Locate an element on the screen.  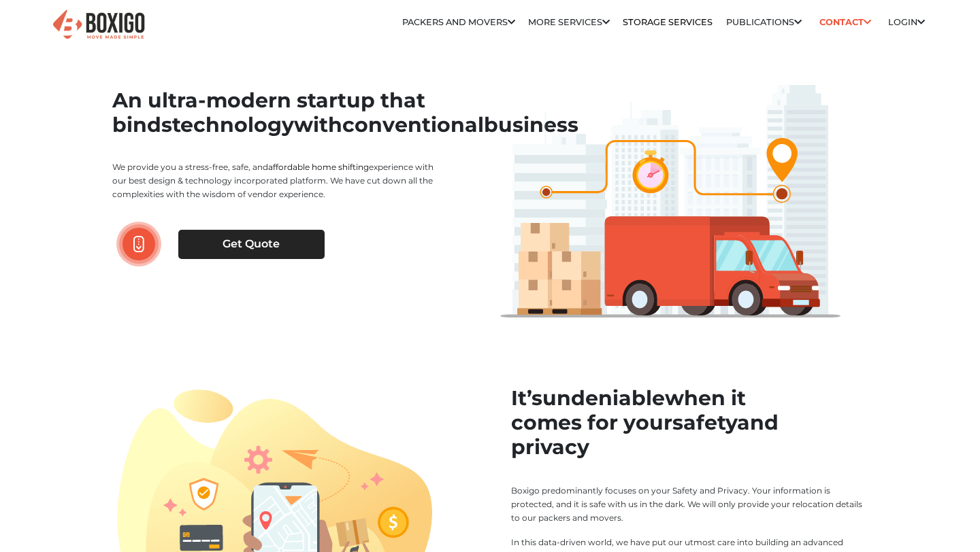
img: boxigo_aboutus_truck_nav is located at coordinates (670, 201).